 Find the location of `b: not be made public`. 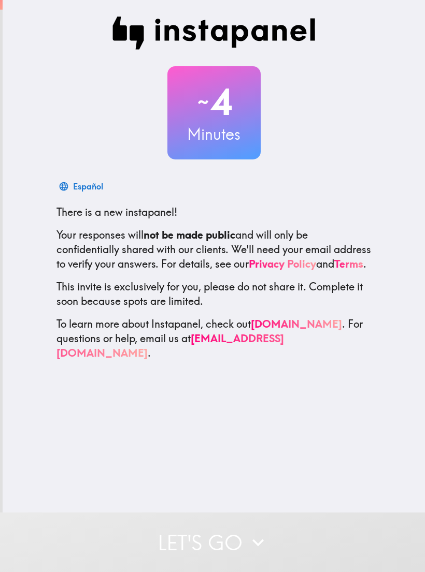

b: not be made public is located at coordinates (189, 235).